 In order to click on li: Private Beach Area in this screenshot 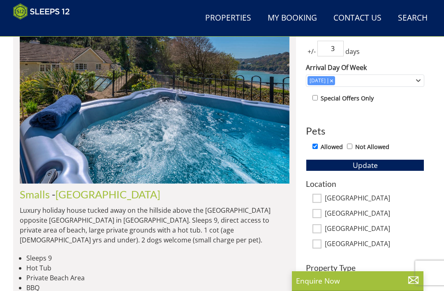, I will do `click(158, 278)`.